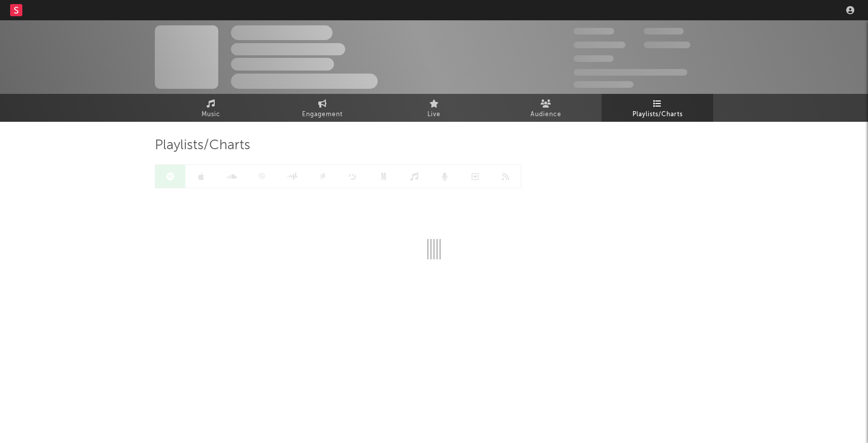  What do you see at coordinates (657, 108) in the screenshot?
I see `a: Playlists/Charts` at bounding box center [657, 108].